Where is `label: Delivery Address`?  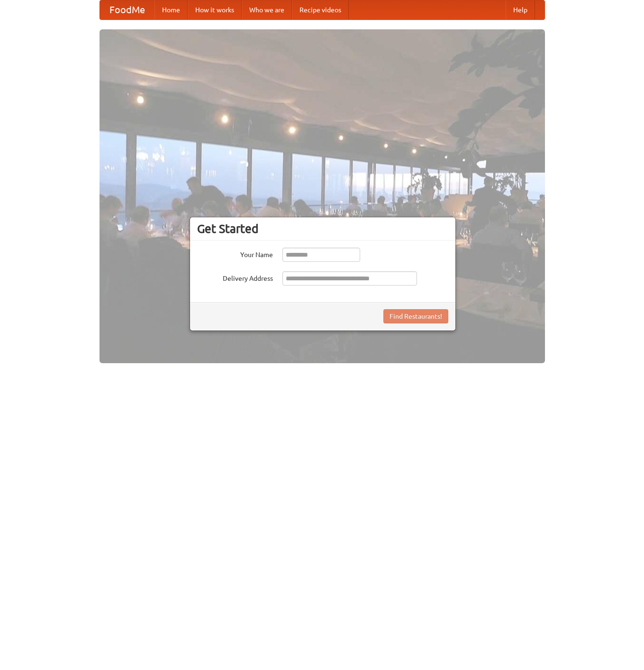
label: Delivery Address is located at coordinates (235, 277).